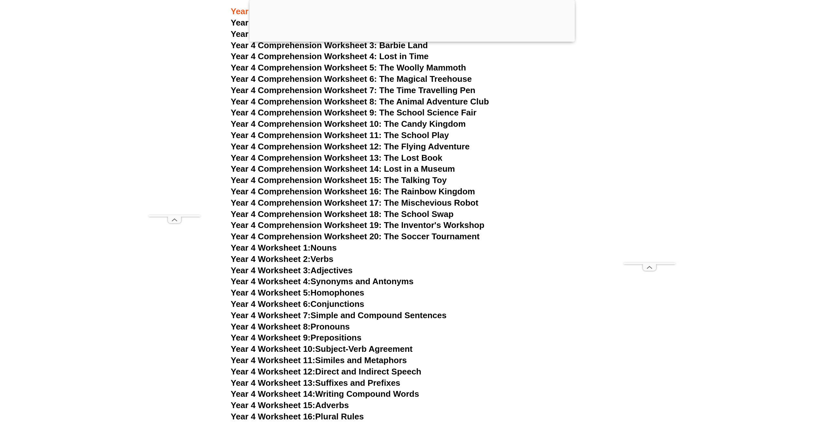  Describe the element at coordinates (353, 192) in the screenshot. I see `span: Year 4 Comprehension Worksheet 16: The Rainbow Kingdom` at that location.